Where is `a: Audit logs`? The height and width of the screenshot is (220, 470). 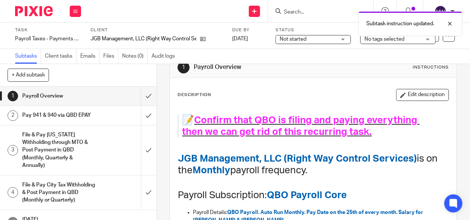 a: Audit logs is located at coordinates (165, 56).